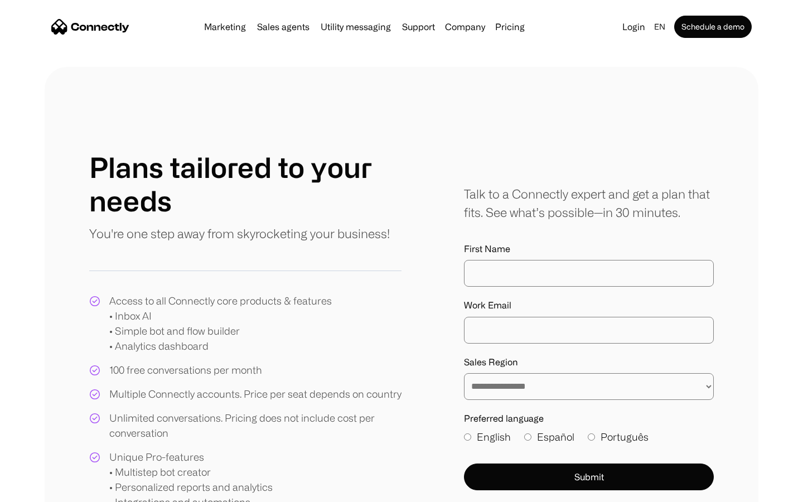 This screenshot has height=502, width=803. What do you see at coordinates (510, 27) in the screenshot?
I see `a: Pricing` at bounding box center [510, 27].